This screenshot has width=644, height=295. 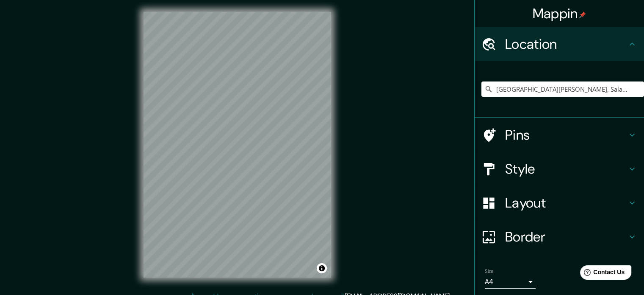 I want to click on h4: Layout, so click(x=566, y=202).